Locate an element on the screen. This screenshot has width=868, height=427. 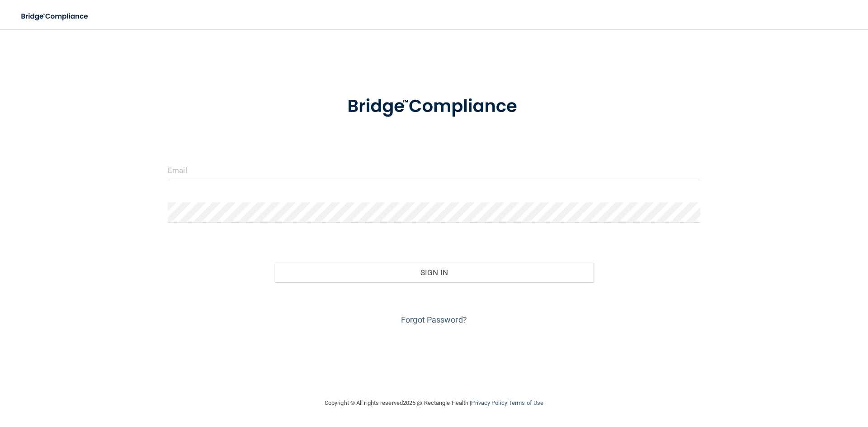
a: Terms of Use is located at coordinates (526, 403).